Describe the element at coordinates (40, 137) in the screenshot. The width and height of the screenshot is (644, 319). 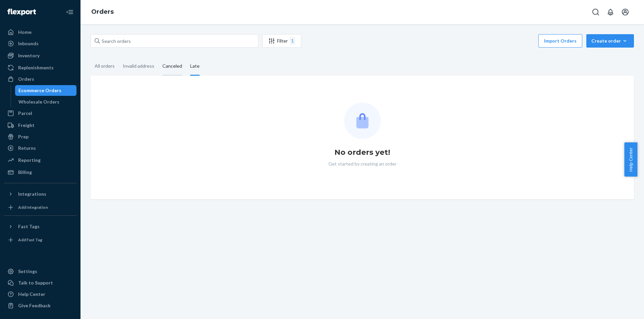
I see `a: Prep` at that location.